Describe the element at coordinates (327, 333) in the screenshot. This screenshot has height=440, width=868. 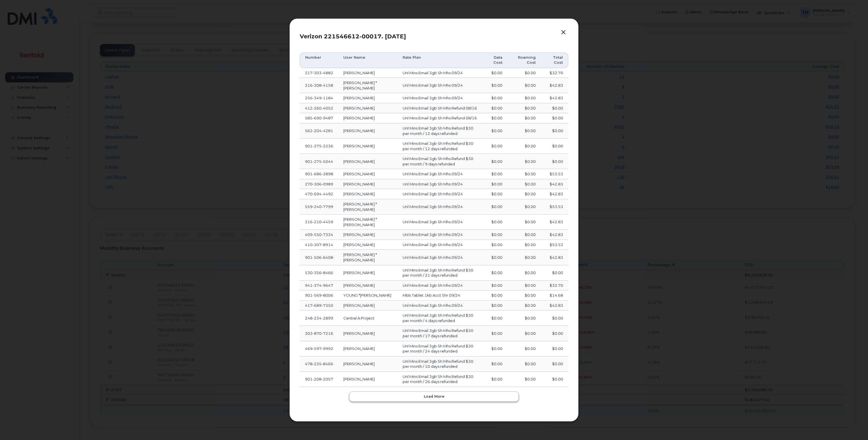
I see `span: 7216` at that location.